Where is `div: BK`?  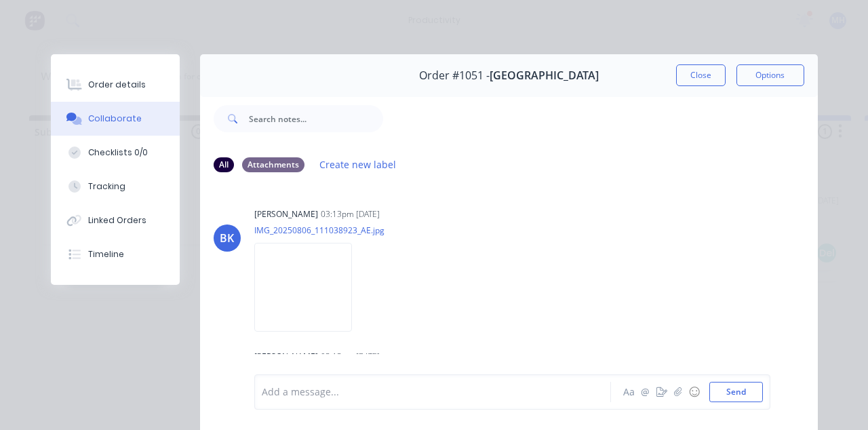
div: BK is located at coordinates (227, 238).